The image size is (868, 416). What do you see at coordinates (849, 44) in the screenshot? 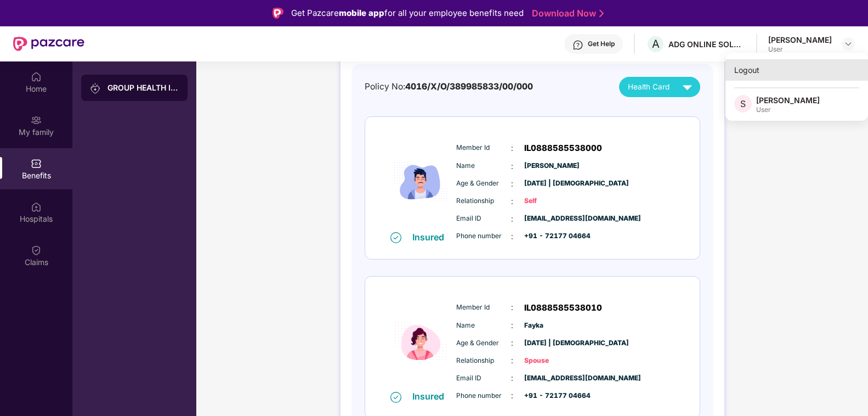
I see `img: svg+xml;base64,PHN2ZyBpZD0iRHJvcGRvd24tMzJ4MzIiIHhtbG5zPSJodHRwOi8vd3d3LnczLm9yZy8yMDAwL3N2ZyIgd2...` at bounding box center [849, 44].